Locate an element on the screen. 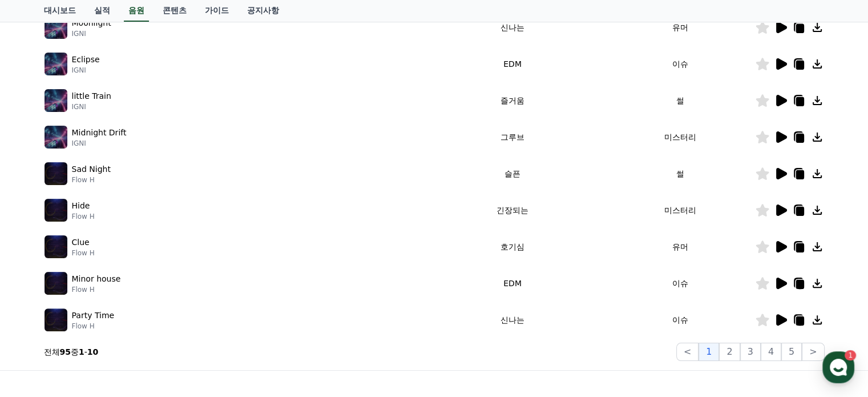 Image resolution: width=868 pixels, height=397 pixels. span: 1 is located at coordinates (118, 306).